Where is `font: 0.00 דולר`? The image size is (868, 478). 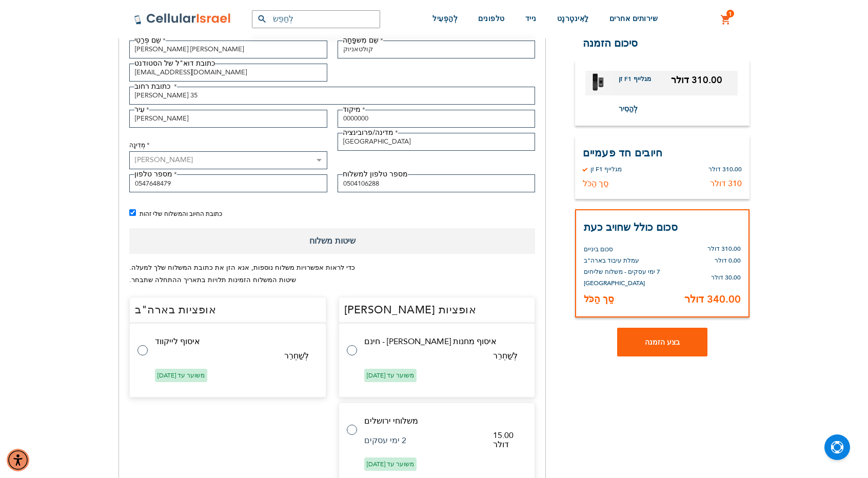 font: 0.00 דולר is located at coordinates (727, 261).